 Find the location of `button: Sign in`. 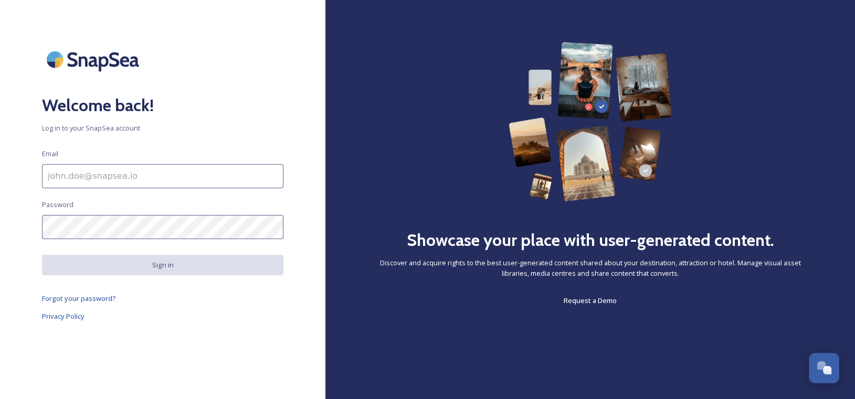

button: Sign in is located at coordinates (163, 265).